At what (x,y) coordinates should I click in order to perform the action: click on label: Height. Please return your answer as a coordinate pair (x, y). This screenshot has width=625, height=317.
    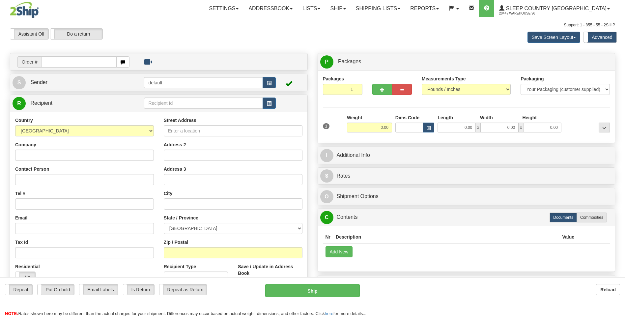
    Looking at the image, I should click on (529, 118).